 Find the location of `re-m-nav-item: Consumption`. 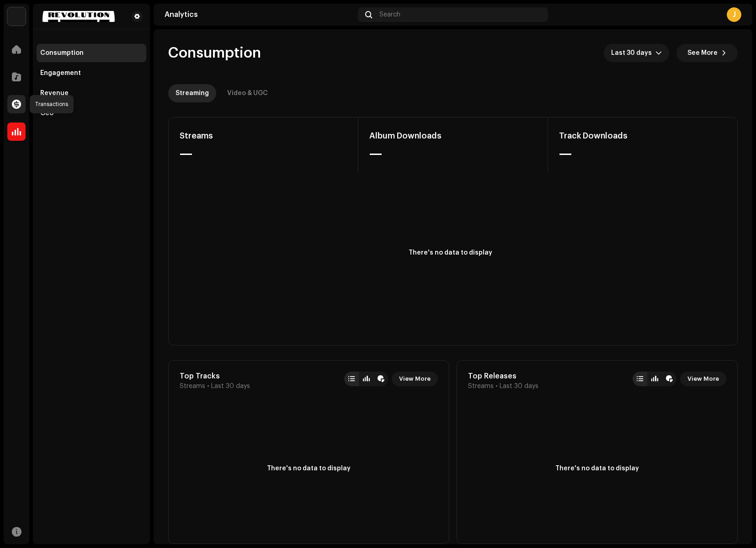

re-m-nav-item: Consumption is located at coordinates (91, 53).